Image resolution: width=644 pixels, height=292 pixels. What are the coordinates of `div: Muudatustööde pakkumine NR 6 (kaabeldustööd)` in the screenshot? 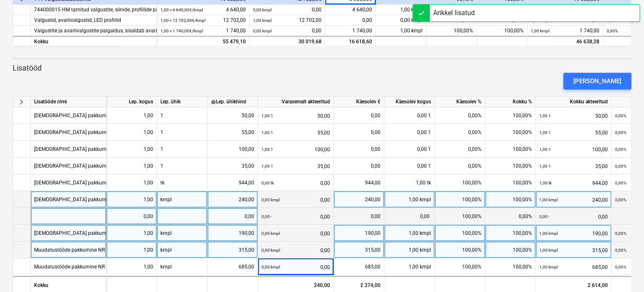 It's located at (99, 233).